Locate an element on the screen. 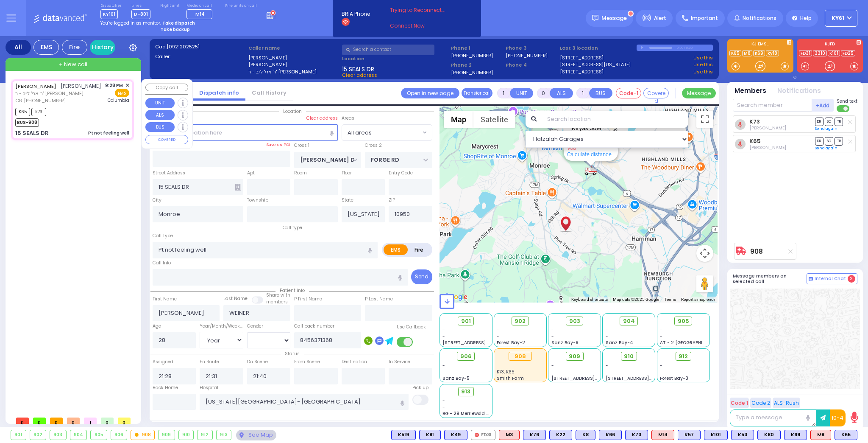 Image resolution: width=868 pixels, height=443 pixels. div: EMS is located at coordinates (46, 47).